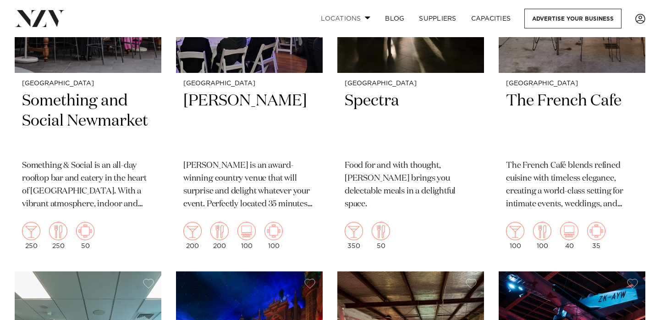  What do you see at coordinates (437, 18) in the screenshot?
I see `a: SUPPLIERS` at bounding box center [437, 18].